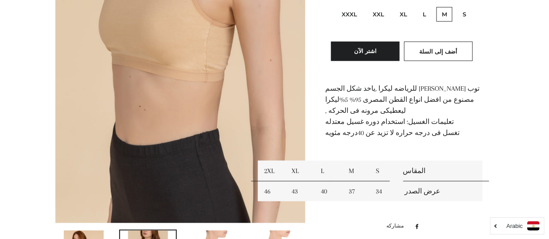 The image size is (549, 239). Describe the element at coordinates (397, 226) in the screenshot. I see `span: مشاركه` at that location.